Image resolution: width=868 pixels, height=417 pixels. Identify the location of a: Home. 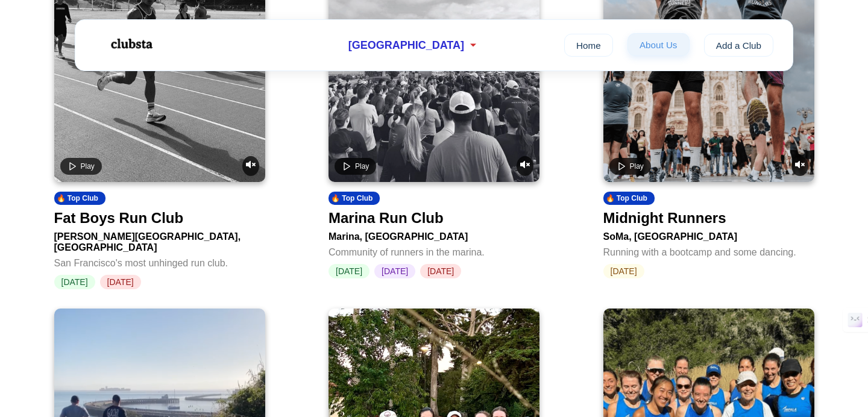
(588, 45).